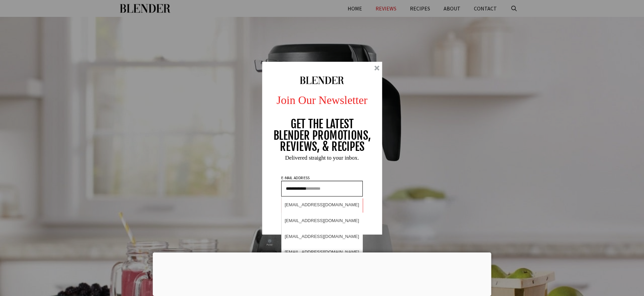 This screenshot has width=644, height=296. What do you see at coordinates (322, 157) in the screenshot?
I see `p: Delivered straight to your inbox.` at bounding box center [322, 157].